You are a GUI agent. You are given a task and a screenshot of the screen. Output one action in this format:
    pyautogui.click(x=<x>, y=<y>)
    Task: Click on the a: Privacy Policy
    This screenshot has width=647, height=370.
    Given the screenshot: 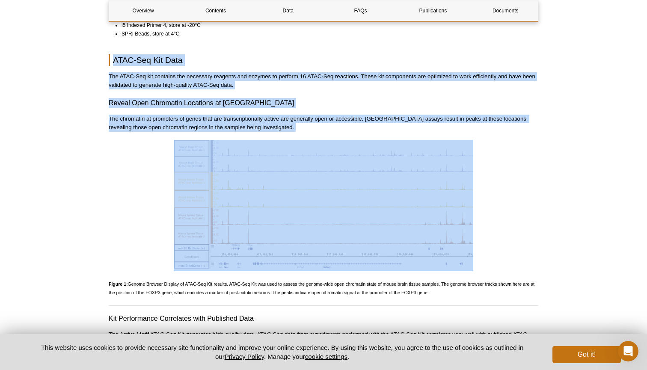 What is the action you would take?
    pyautogui.click(x=244, y=357)
    